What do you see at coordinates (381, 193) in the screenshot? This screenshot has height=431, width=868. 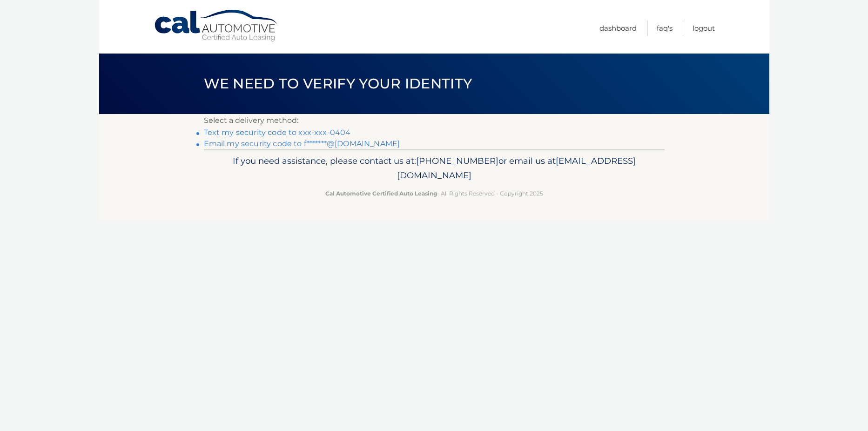 I see `strong: Cal Automotive Certified Auto Leasing` at bounding box center [381, 193].